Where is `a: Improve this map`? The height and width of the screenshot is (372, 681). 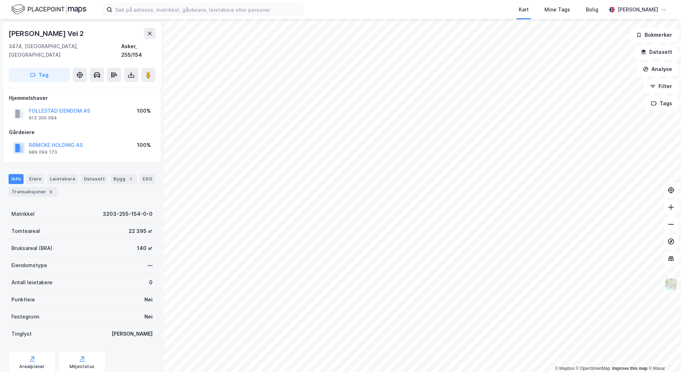 a: Improve this map is located at coordinates (630, 369).